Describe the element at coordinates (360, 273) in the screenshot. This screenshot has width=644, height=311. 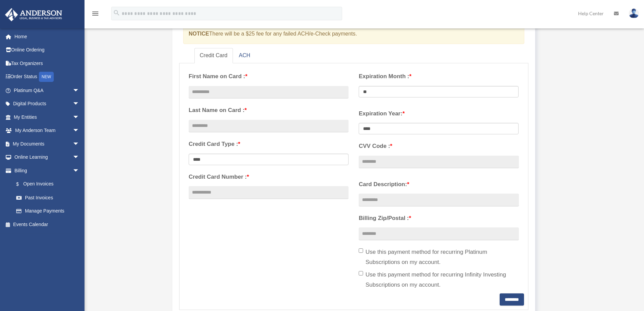
I see `input: Use this payment method for recurring Infinity Investing Subscriptions on my account.` at that location.